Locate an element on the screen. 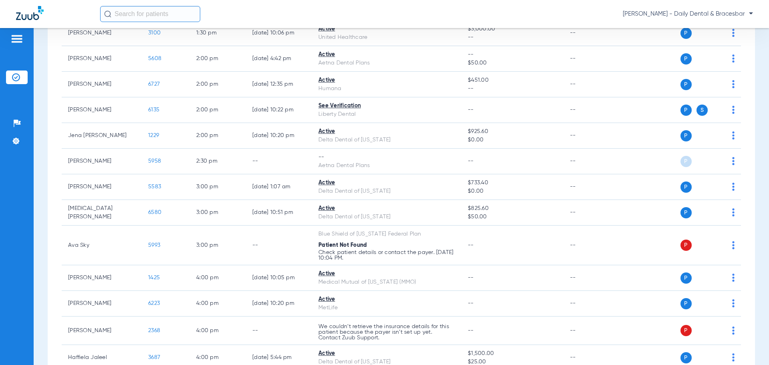 The width and height of the screenshot is (769, 365). span: $451.00 is located at coordinates (512, 80).